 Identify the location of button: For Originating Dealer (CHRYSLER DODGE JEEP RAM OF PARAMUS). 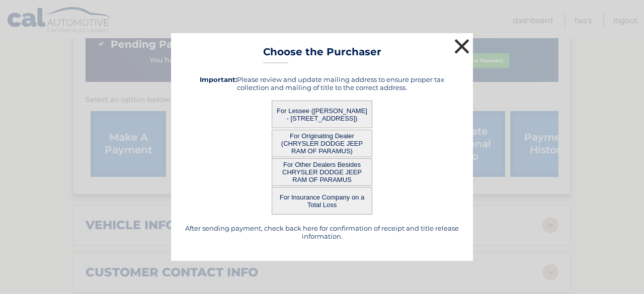
(322, 143).